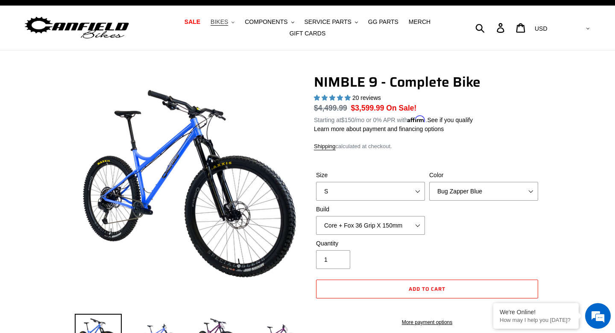  I want to click on span: SERVICE PARTS, so click(327, 22).